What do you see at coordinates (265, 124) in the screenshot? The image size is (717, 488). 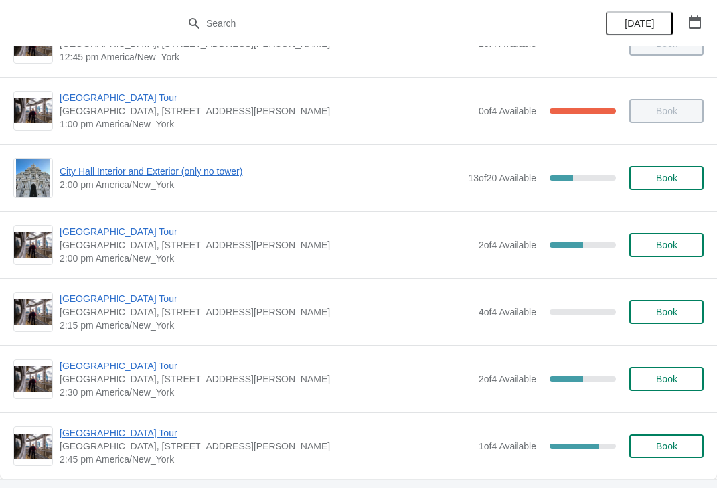 I see `span: 1:00 pm America/New_York` at bounding box center [265, 124].